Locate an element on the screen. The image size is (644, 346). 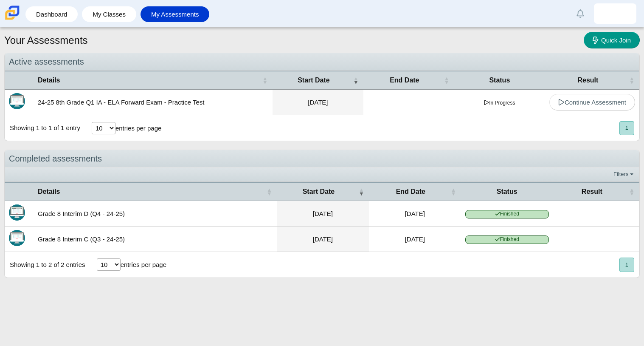
div: Showing 1 to 1 of 1 entry is located at coordinates (42, 128).